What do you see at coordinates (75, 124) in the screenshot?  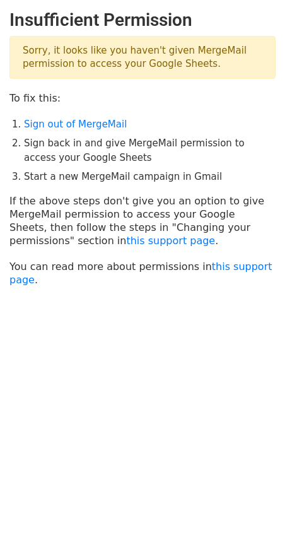 I see `a: Sign out of MergeMail` at bounding box center [75, 124].